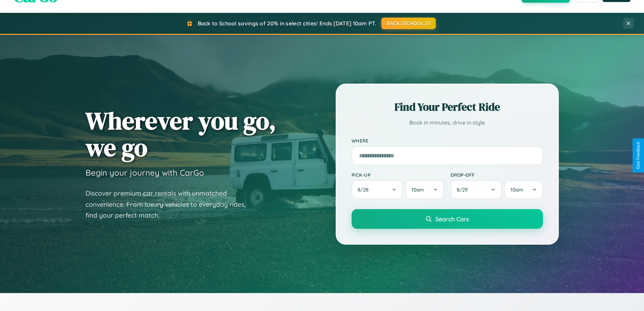  I want to click on h2: Find Your Perfect Ride, so click(447, 107).